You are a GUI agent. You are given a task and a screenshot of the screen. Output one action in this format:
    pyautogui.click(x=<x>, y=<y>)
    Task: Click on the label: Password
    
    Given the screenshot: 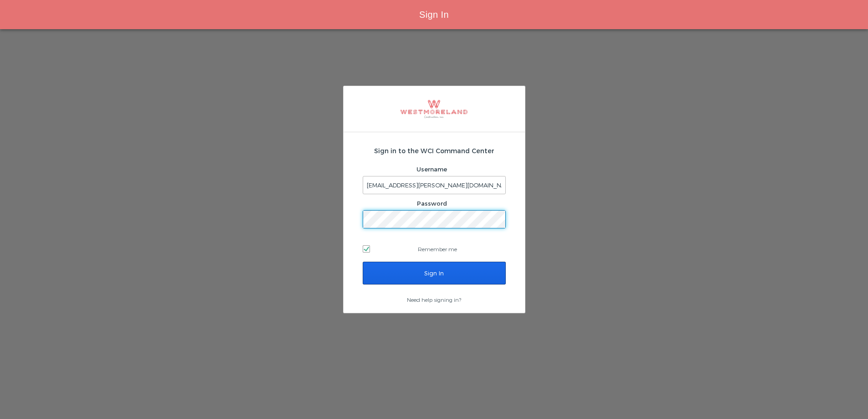 What is the action you would take?
    pyautogui.click(x=432, y=203)
    